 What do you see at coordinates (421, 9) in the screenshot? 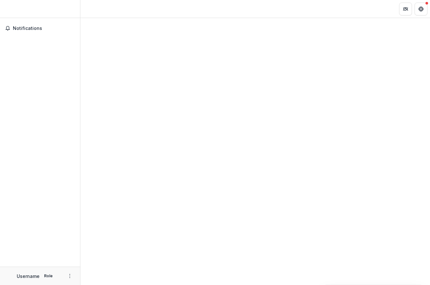
I see `button: Get Help` at bounding box center [421, 9].